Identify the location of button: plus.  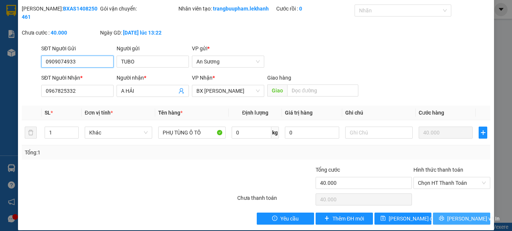
(483, 132).